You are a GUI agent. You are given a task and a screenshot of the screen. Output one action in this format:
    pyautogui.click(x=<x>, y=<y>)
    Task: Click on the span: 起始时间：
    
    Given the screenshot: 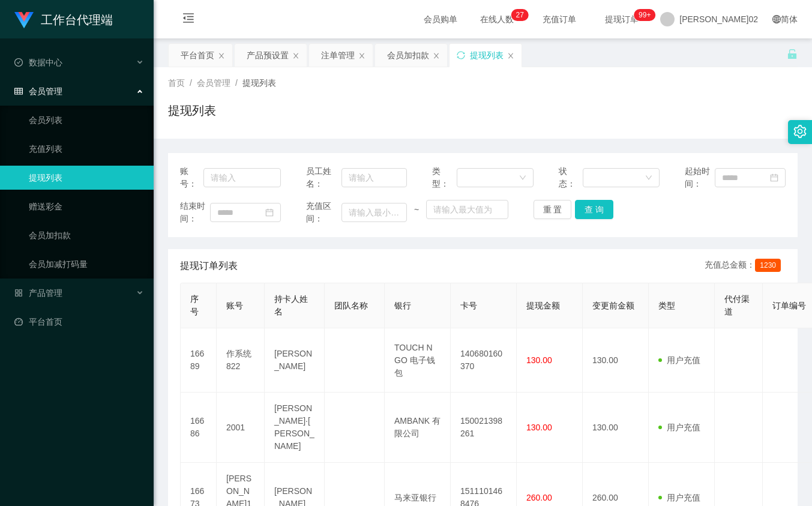 What is the action you would take?
    pyautogui.click(x=700, y=177)
    